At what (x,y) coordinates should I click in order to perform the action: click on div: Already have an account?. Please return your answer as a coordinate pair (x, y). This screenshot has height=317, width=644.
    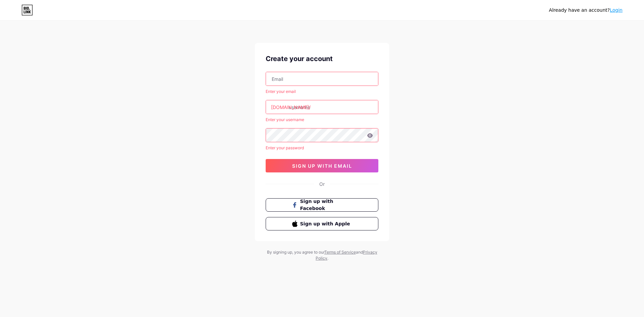
    Looking at the image, I should click on (585, 10).